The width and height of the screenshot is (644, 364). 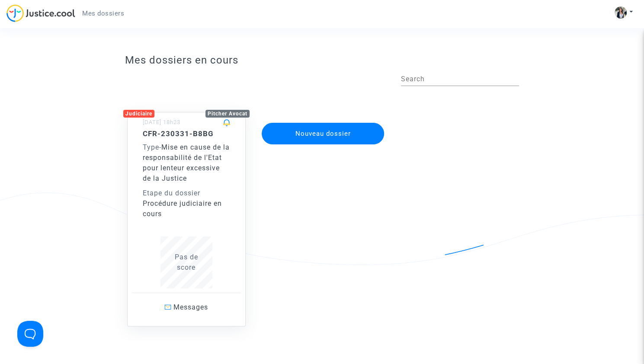 I want to click on h5: CFR-230331-B8BG, so click(x=186, y=133).